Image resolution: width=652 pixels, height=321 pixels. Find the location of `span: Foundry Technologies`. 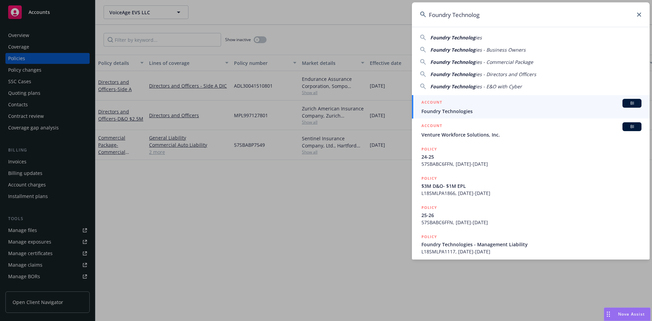

span: Foundry Technologies is located at coordinates (532, 111).